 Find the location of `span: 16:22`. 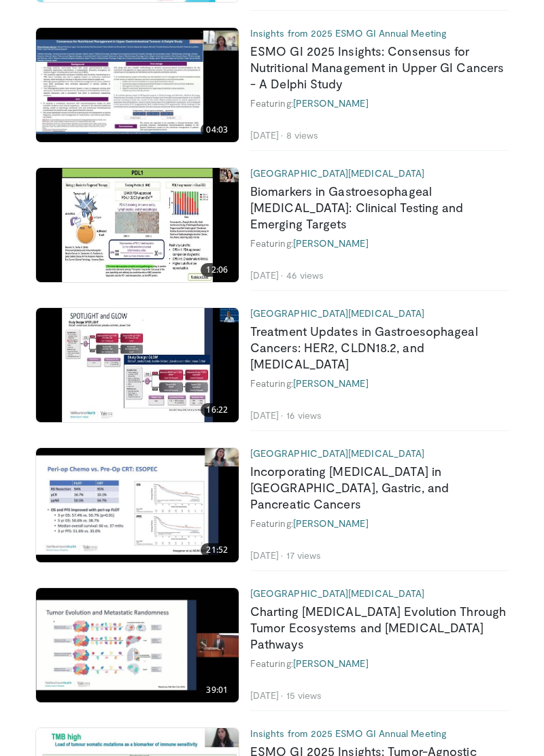

span: 16:22 is located at coordinates (217, 410).